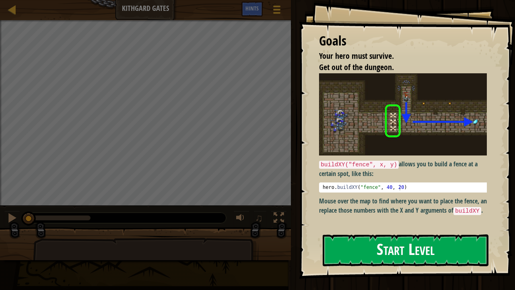  Describe the element at coordinates (12, 219) in the screenshot. I see `button: Ctrl + P: Pause` at that location.